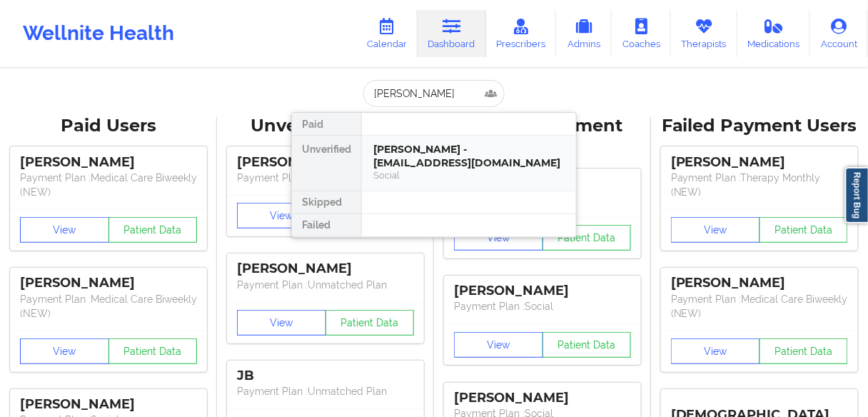  What do you see at coordinates (452, 33) in the screenshot?
I see `a: Dashboard` at bounding box center [452, 33].